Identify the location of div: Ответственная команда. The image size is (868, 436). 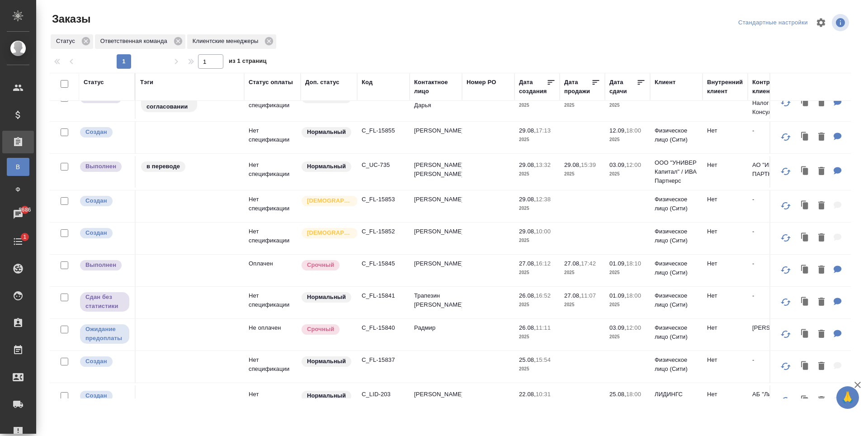
(140, 42).